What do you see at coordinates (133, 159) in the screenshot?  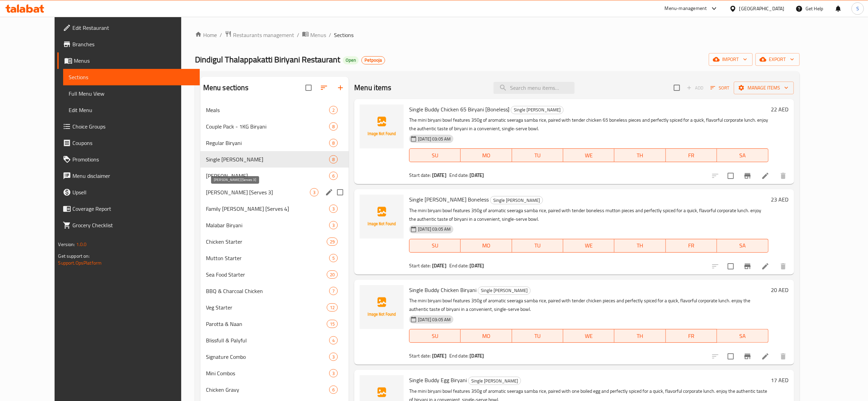 I see `span: Promotions` at bounding box center [133, 159].